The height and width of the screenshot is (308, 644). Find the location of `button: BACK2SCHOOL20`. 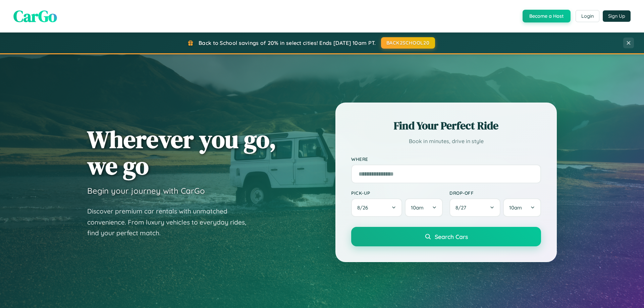

button: BACK2SCHOOL20 is located at coordinates (408, 43).